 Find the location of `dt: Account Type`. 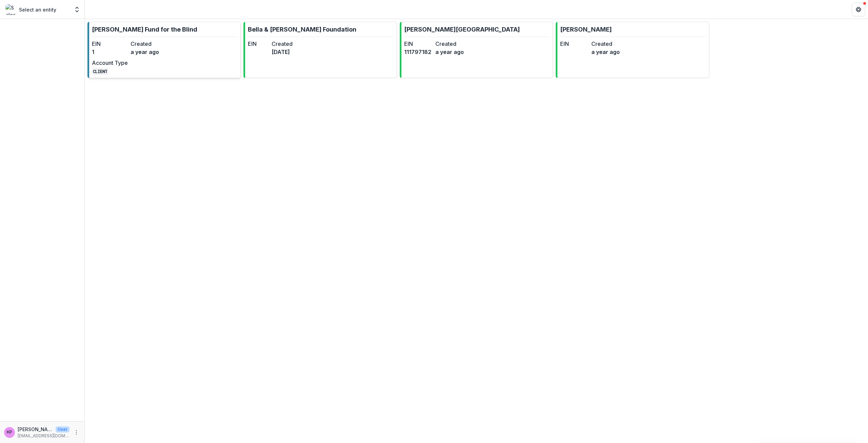

dt: Account Type is located at coordinates (110, 63).